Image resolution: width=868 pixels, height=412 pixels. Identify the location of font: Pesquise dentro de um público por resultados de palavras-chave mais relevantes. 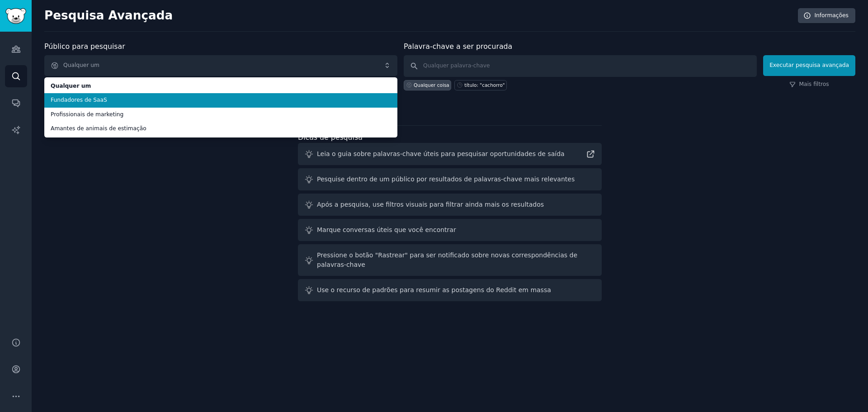
(446, 179).